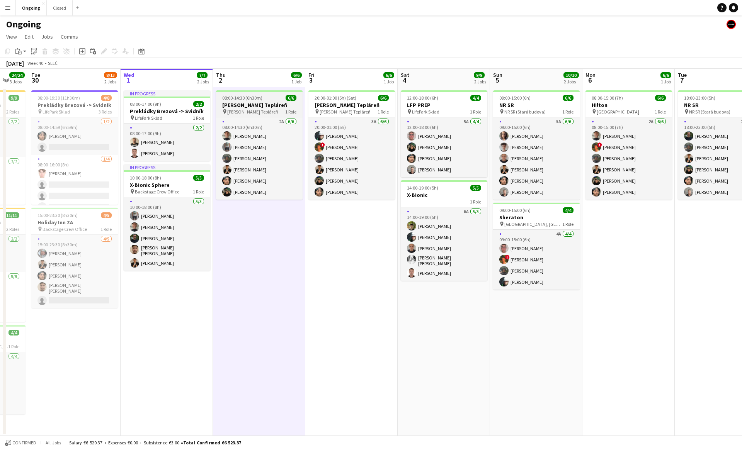 The height and width of the screenshot is (449, 742). I want to click on span: 4, so click(404, 80).